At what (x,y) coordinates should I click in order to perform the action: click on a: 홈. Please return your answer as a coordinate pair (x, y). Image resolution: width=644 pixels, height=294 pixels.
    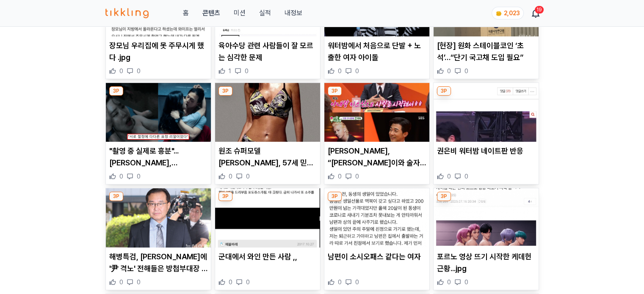
    Looking at the image, I should click on (186, 13).